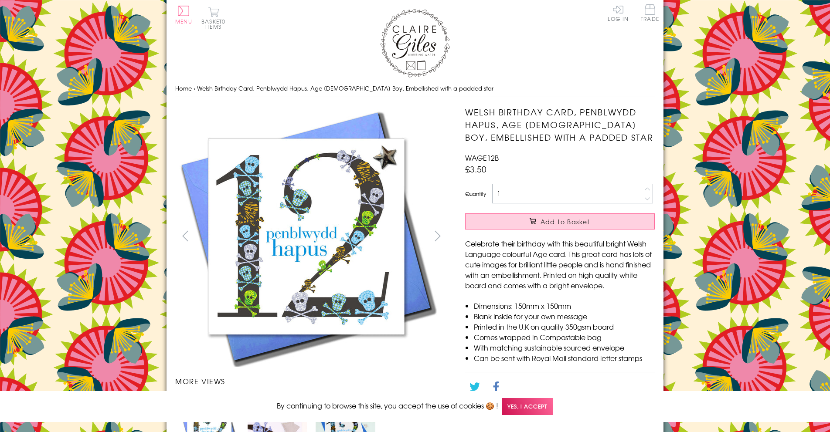  Describe the element at coordinates (564, 337) in the screenshot. I see `li: Comes wrapped in Compostable bag` at that location.